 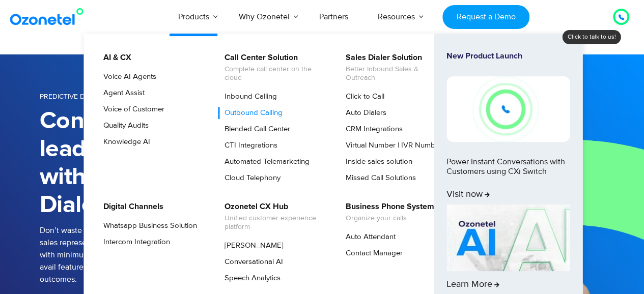 What do you see at coordinates (508, 109) in the screenshot?
I see `img: New-Project-17.png` at bounding box center [508, 109].